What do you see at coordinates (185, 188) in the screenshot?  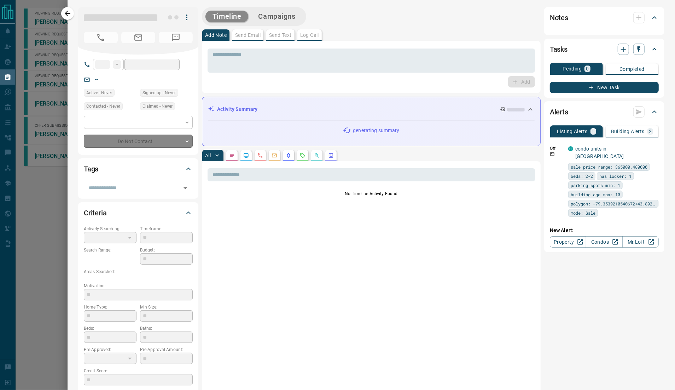 I see `button: Open` at bounding box center [185, 188].